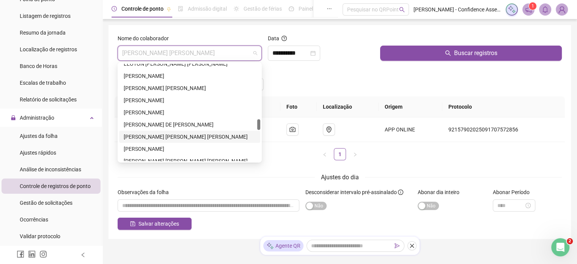  What do you see at coordinates (207, 9) in the screenshot?
I see `span: Admissão digital` at bounding box center [207, 9].